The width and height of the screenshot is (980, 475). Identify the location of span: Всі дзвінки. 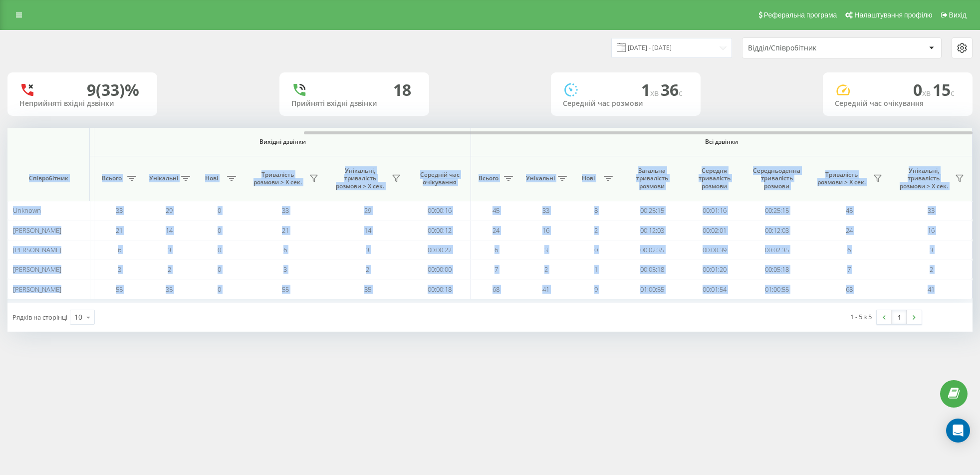
(722, 142).